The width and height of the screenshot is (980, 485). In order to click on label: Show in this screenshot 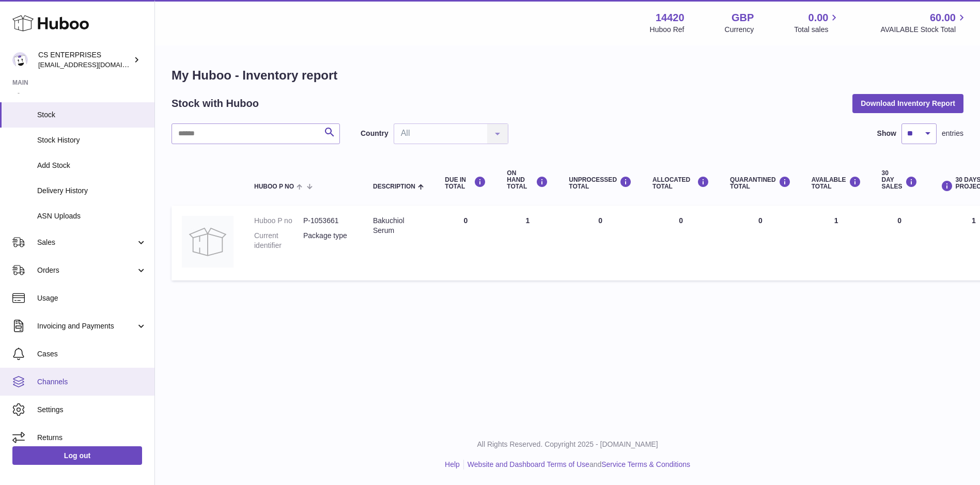, I will do `click(887, 133)`.